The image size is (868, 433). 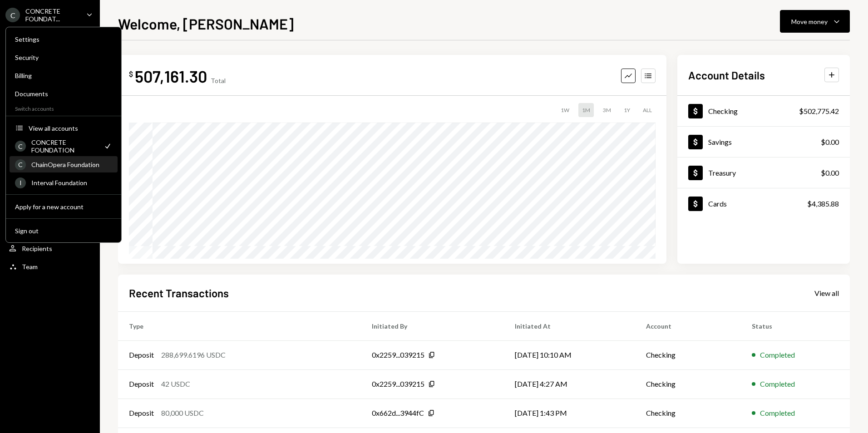 What do you see at coordinates (720, 142) in the screenshot?
I see `div: Savings` at bounding box center [720, 142].